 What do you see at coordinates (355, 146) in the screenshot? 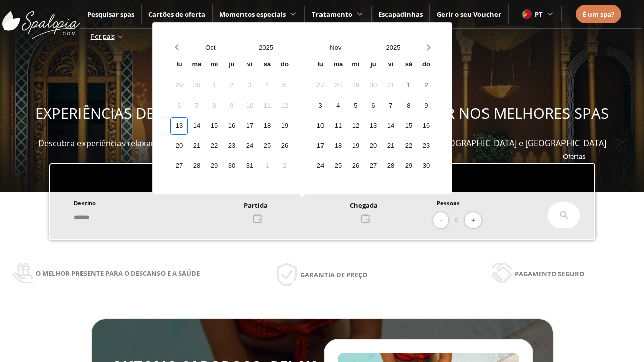
I see `div: 19` at bounding box center [355, 146].